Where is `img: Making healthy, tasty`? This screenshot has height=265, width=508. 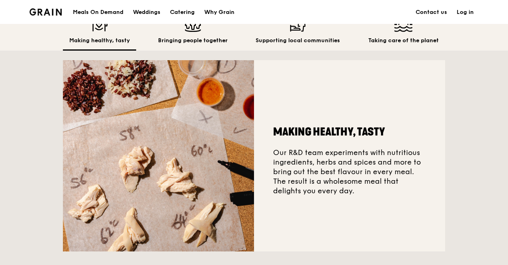
img: Making healthy, tasty is located at coordinates (158, 156).